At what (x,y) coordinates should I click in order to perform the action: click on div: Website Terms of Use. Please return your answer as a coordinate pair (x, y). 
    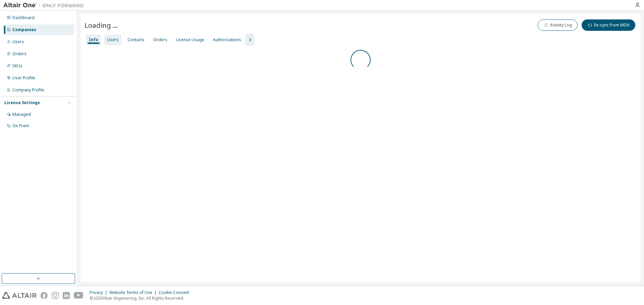
    Looking at the image, I should click on (134, 292).